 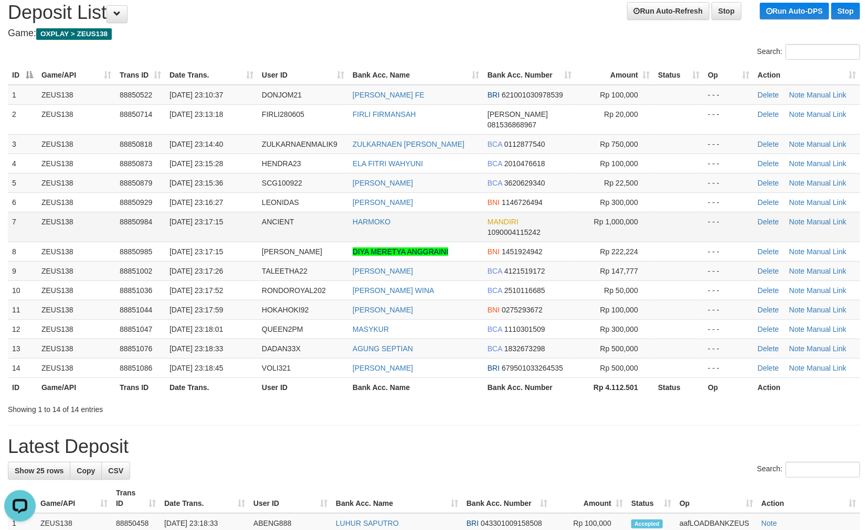 I want to click on th: User ID, so click(x=303, y=387).